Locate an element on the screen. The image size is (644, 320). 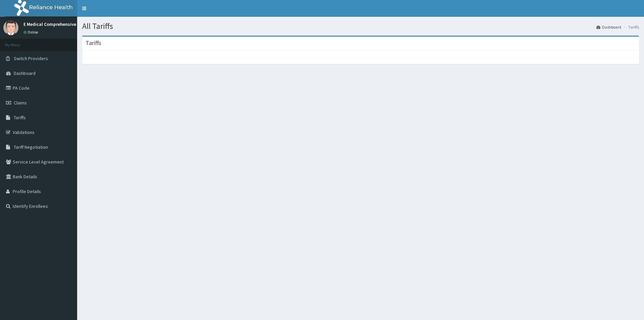
h1: All Tariffs is located at coordinates (361, 26).